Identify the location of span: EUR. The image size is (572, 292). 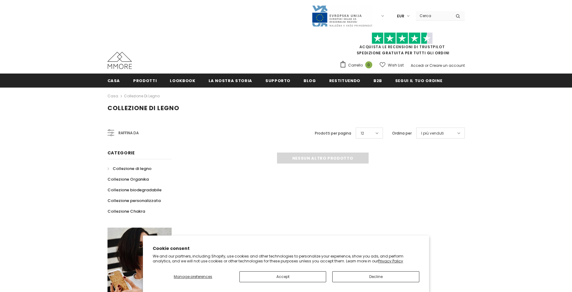
(401, 16).